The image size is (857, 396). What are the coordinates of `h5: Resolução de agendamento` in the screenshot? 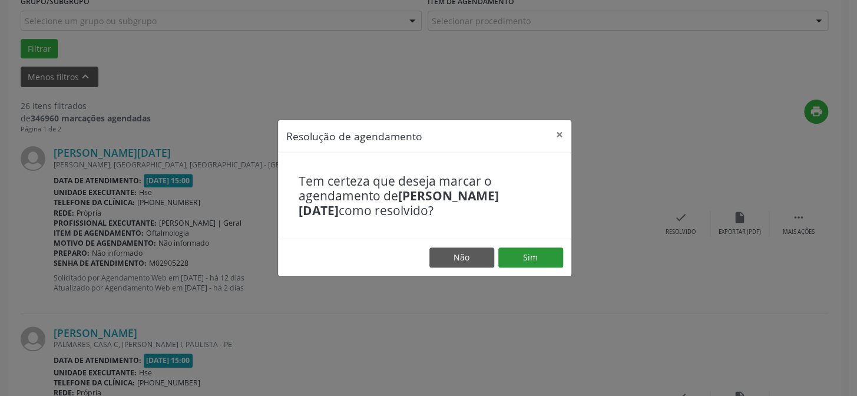 It's located at (354, 136).